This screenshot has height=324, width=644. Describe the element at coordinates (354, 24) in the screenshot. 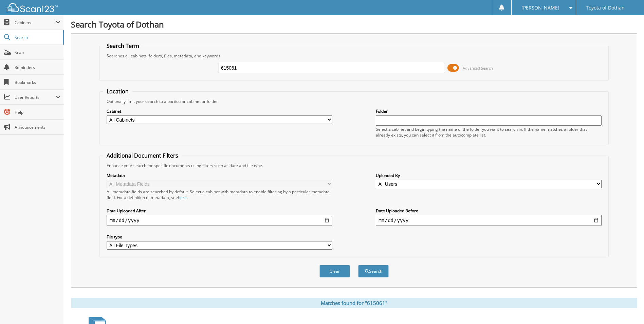

I see `h1: Search Toyota of Dothan` at that location.